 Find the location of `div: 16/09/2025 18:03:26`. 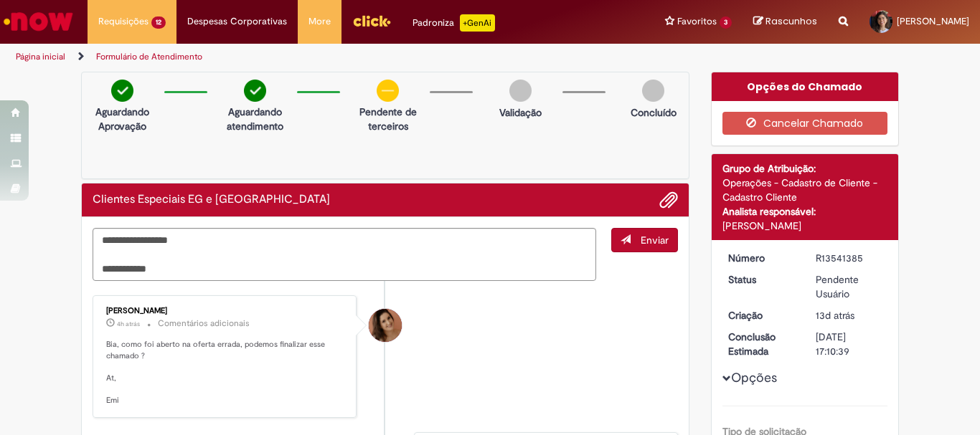

div: 16/09/2025 18:03:26 is located at coordinates (849, 316).